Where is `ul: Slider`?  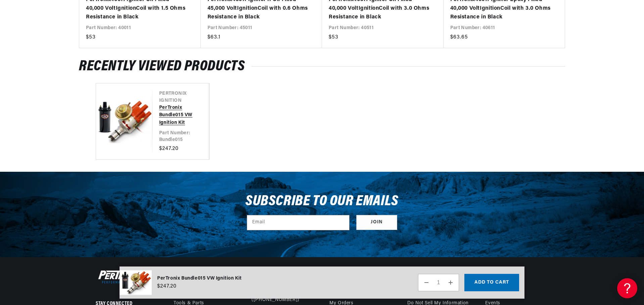 ul: Slider is located at coordinates (322, 121).